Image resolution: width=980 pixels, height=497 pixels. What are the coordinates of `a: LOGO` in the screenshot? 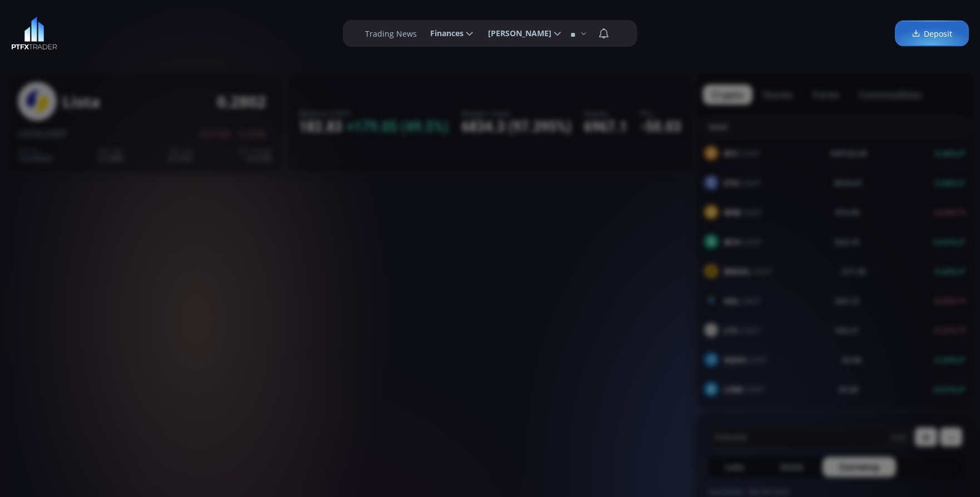 It's located at (34, 34).